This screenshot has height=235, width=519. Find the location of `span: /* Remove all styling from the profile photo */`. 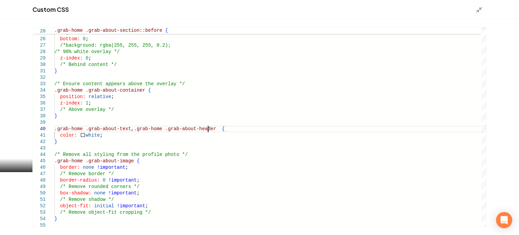

span: /* Remove all styling from the profile photo */ is located at coordinates (121, 154).